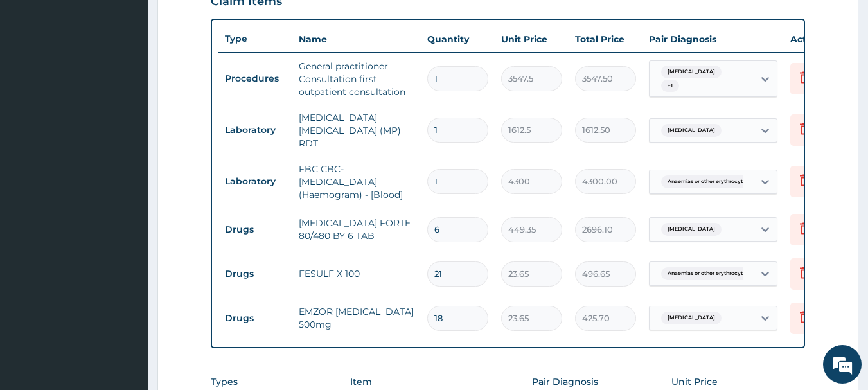 The height and width of the screenshot is (390, 868). I want to click on th: Type, so click(255, 39).